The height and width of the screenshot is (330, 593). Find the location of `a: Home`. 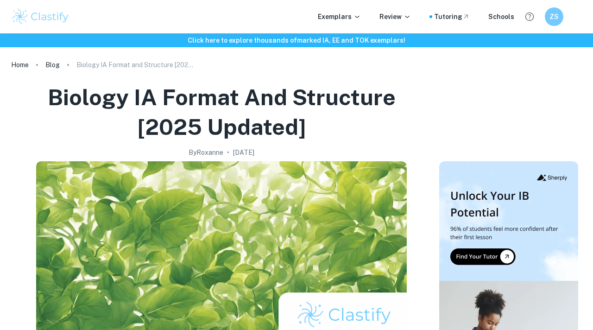

a: Home is located at coordinates (20, 65).